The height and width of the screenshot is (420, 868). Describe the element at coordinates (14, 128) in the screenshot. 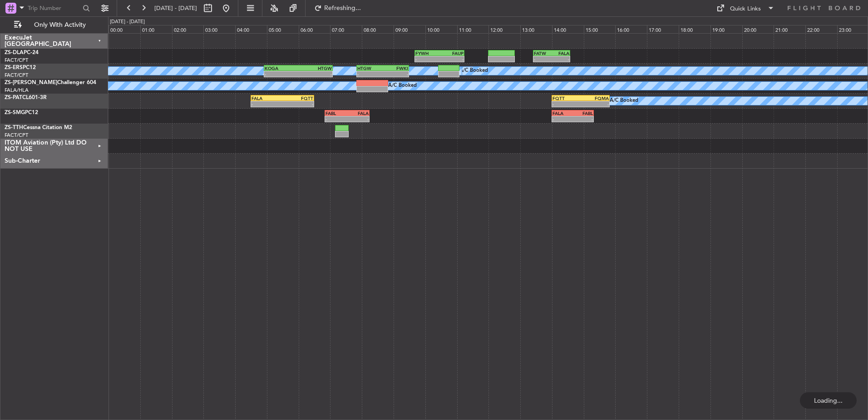

I see `span: ZS-TTH` at that location.